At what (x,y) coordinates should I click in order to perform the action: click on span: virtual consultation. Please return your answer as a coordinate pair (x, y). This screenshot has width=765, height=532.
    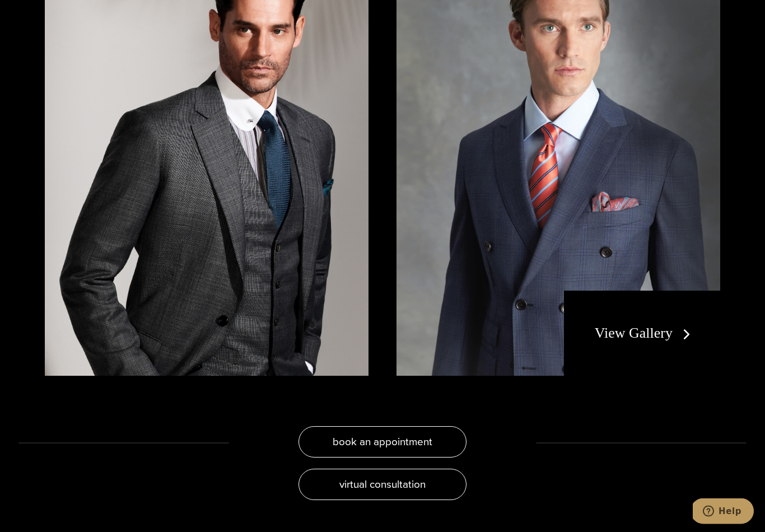
    Looking at the image, I should click on (382, 484).